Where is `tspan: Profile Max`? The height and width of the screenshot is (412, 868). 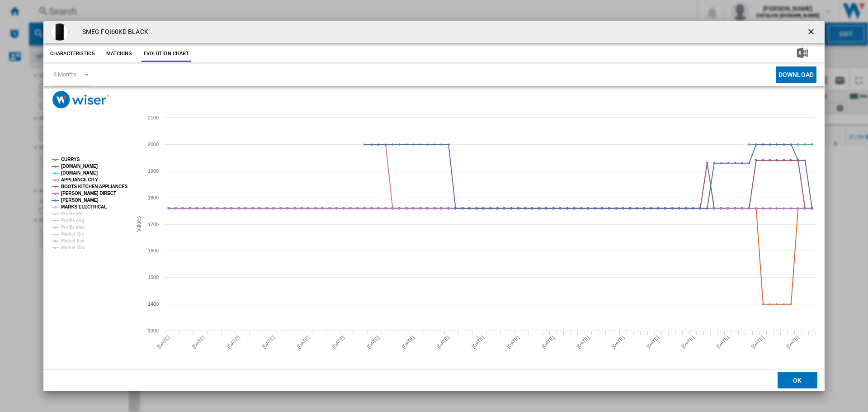
tspan: Profile Max is located at coordinates (73, 227).